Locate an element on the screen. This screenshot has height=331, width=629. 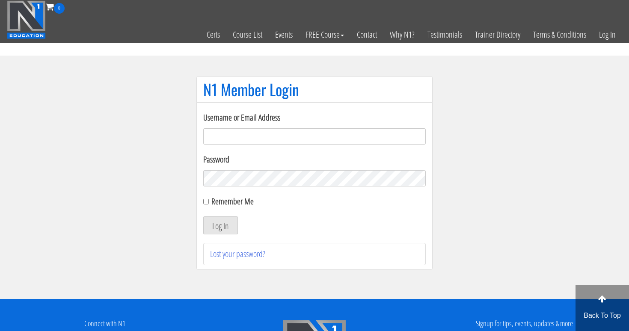
label: Password is located at coordinates (314, 160).